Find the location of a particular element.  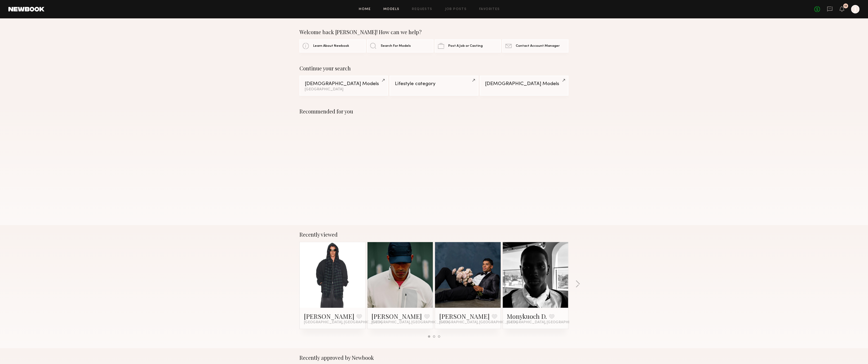

a: Search For Models is located at coordinates (400, 46).